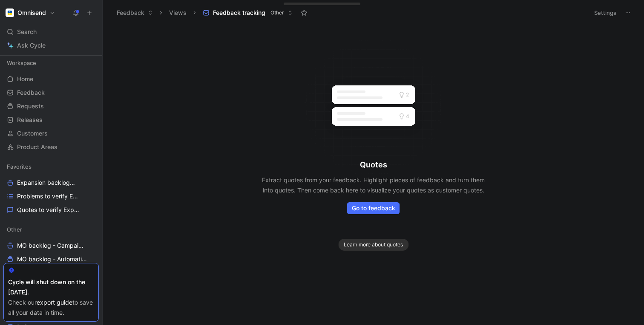 This screenshot has width=644, height=325. I want to click on h1: Quotes, so click(374, 165).